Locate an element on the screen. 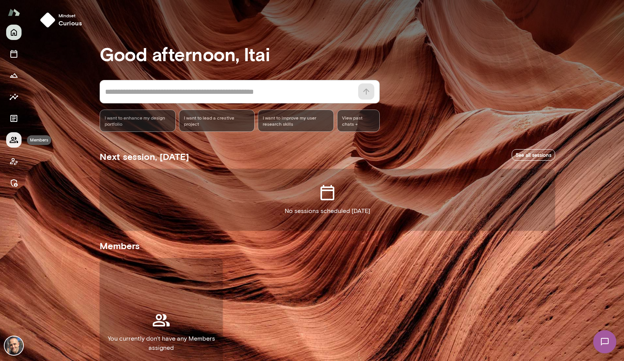 This screenshot has height=361, width=624. button: Members is located at coordinates (14, 140).